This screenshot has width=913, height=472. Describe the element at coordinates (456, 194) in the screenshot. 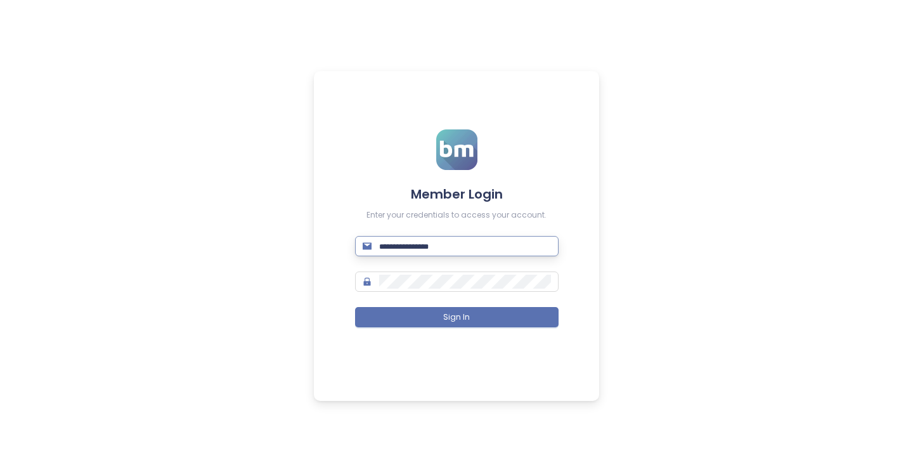

I see `h4: Member Login` at that location.